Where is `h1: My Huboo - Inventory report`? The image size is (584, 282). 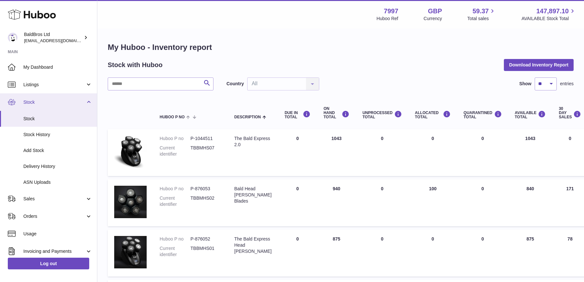
h1: My Huboo - Inventory report is located at coordinates (341, 47).